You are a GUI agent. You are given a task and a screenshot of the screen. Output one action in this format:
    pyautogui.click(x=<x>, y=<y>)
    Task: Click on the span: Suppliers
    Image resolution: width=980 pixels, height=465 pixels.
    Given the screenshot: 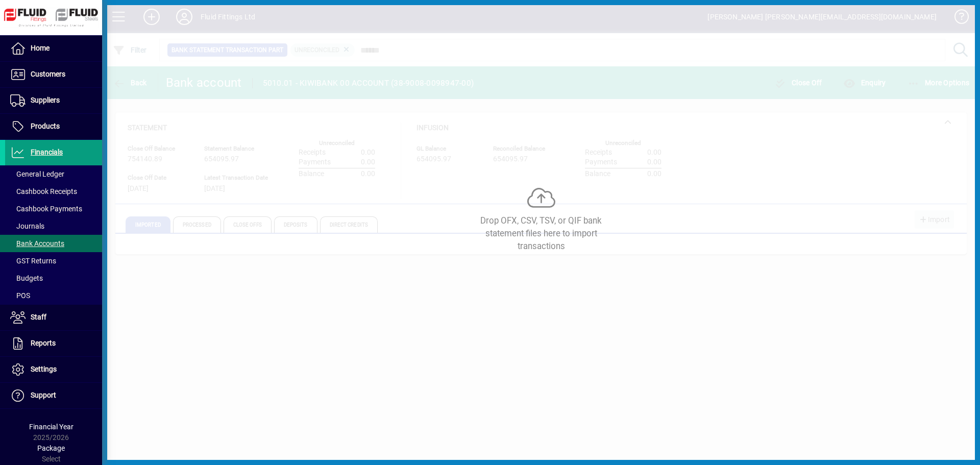 What is the action you would take?
    pyautogui.click(x=45, y=100)
    